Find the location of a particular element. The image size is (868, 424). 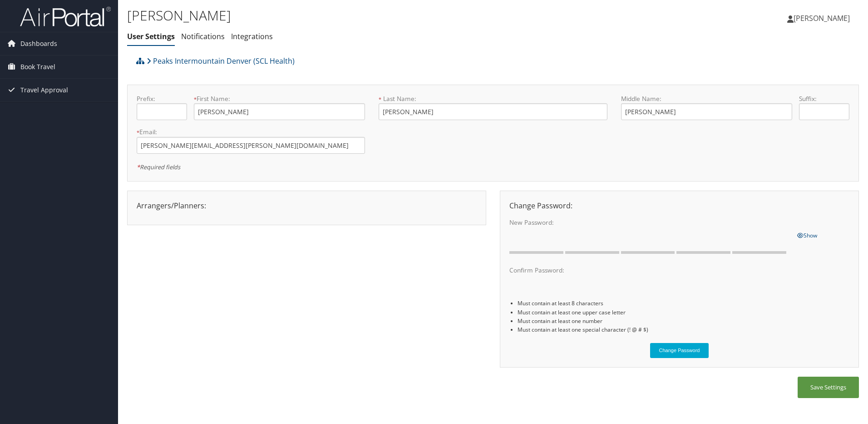

img: airportal-logo.png is located at coordinates (65, 16).